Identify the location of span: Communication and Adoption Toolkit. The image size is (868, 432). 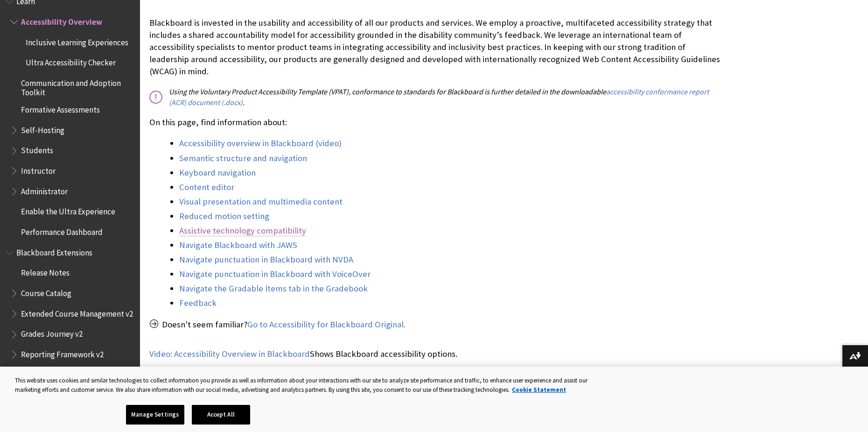
(77, 86).